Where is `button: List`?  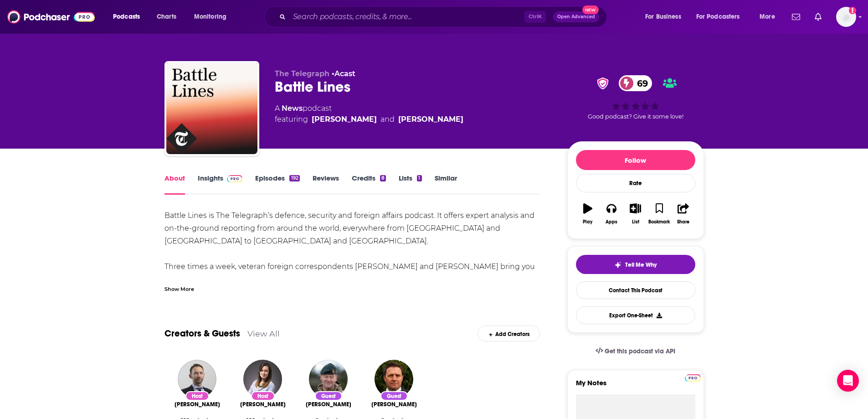
button: List is located at coordinates (635, 214).